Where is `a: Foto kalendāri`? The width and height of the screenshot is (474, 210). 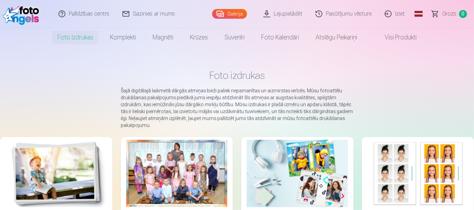 a: Foto kalendāri is located at coordinates (280, 37).